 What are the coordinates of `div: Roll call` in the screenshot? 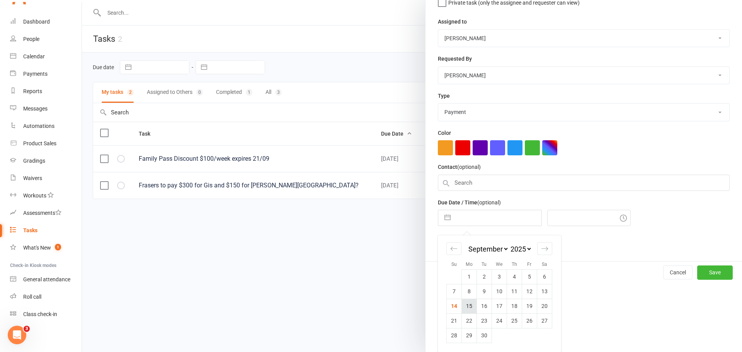 It's located at (32, 297).